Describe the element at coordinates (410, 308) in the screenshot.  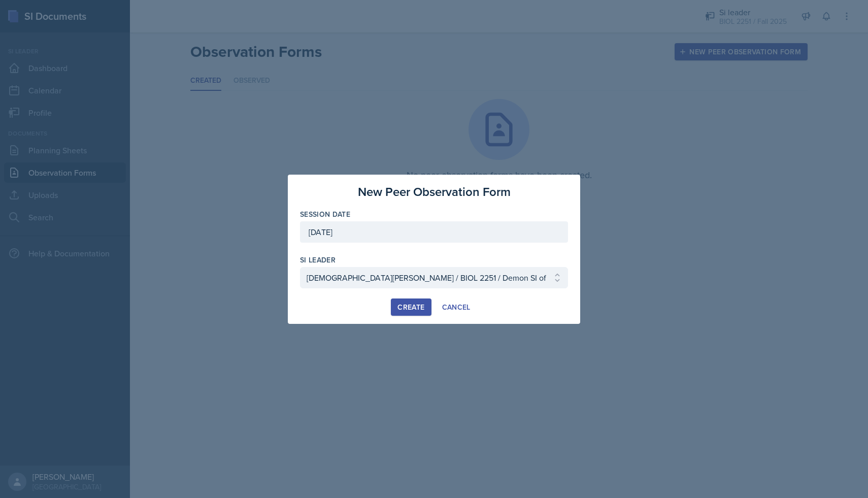
I see `div: Create` at that location.